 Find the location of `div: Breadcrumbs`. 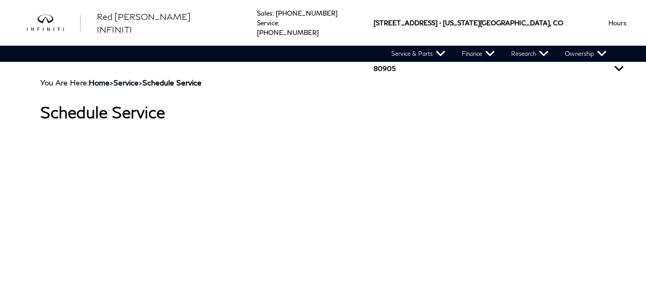

div: Breadcrumbs is located at coordinates (323, 82).